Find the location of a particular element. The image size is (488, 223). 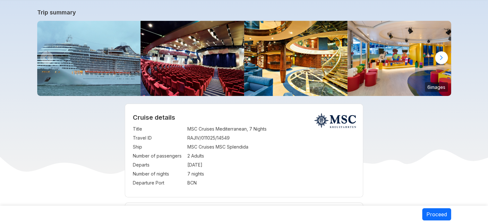

td: Departs is located at coordinates (158, 165).